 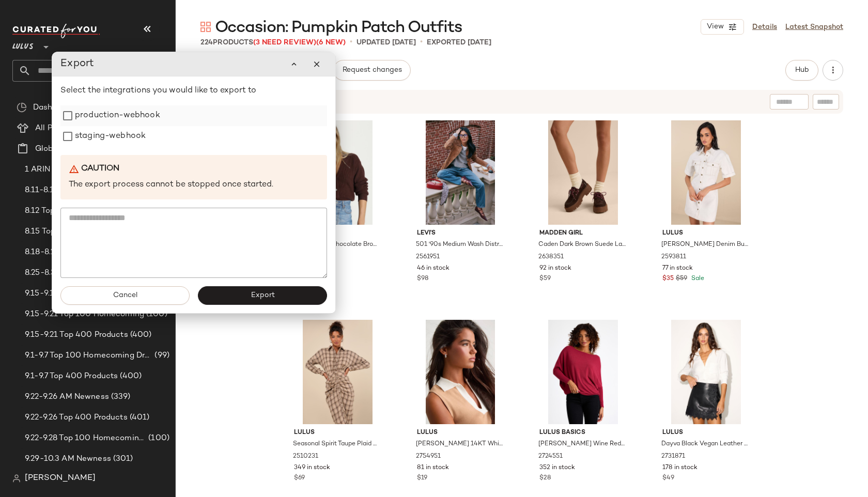 What do you see at coordinates (66, 397) in the screenshot?
I see `span: 9.22-9.26 AM Newness` at bounding box center [66, 397].